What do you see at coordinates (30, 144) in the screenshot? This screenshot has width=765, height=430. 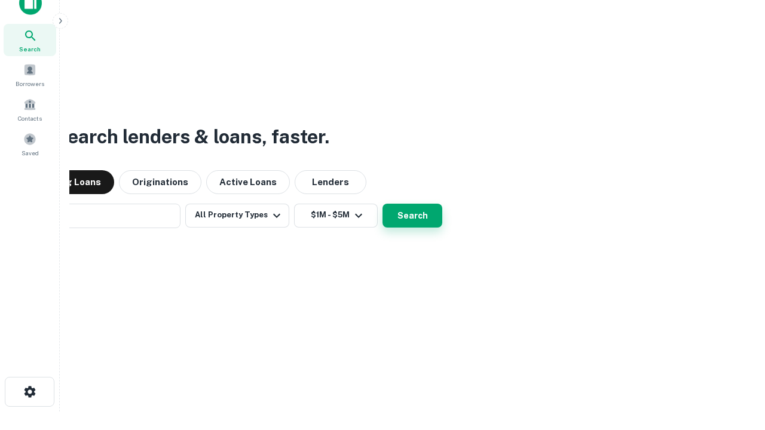 I see `div: Saved` at bounding box center [30, 144].